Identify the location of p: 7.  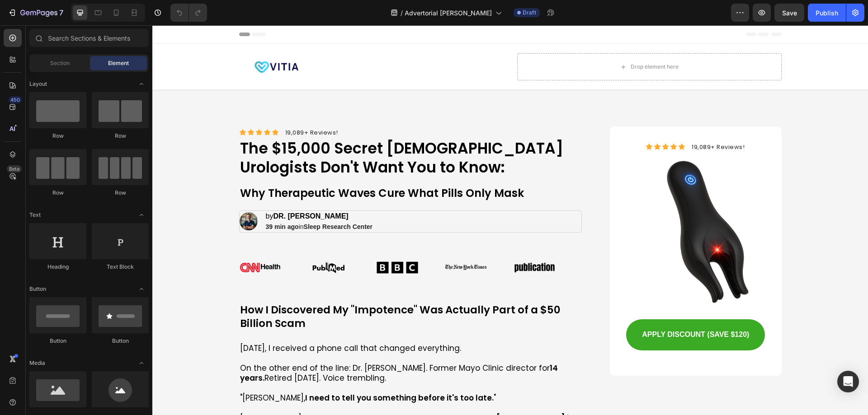
(61, 13).